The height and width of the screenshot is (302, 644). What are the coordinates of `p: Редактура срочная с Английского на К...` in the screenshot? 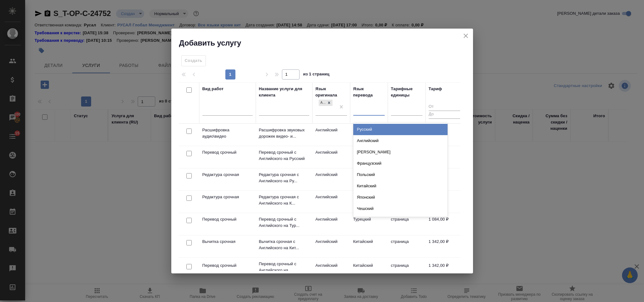 It's located at (284, 200).